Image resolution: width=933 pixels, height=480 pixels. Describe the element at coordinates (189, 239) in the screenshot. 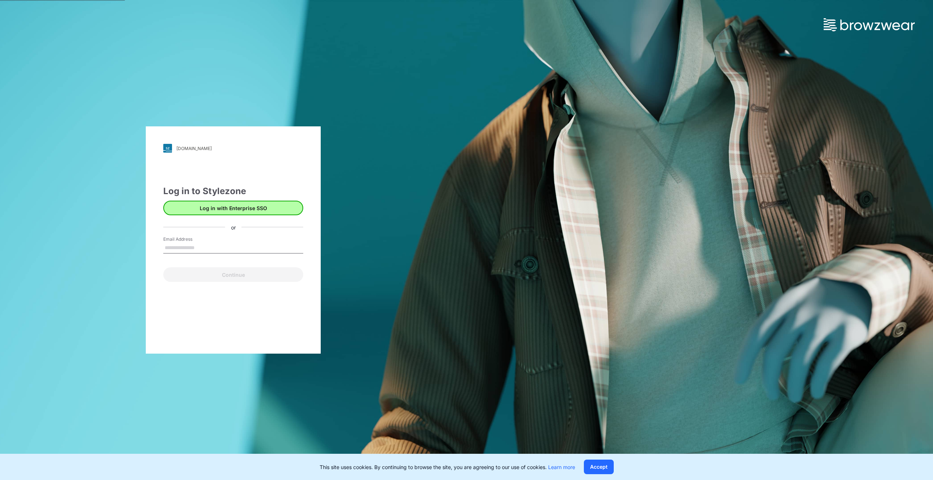

I see `label: Email Address` at that location.